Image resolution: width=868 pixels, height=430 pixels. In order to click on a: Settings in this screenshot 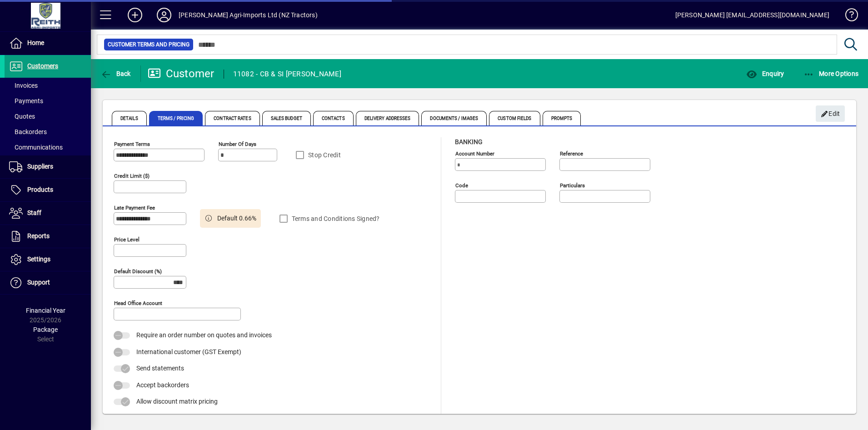, I will do `click(48, 259)`.